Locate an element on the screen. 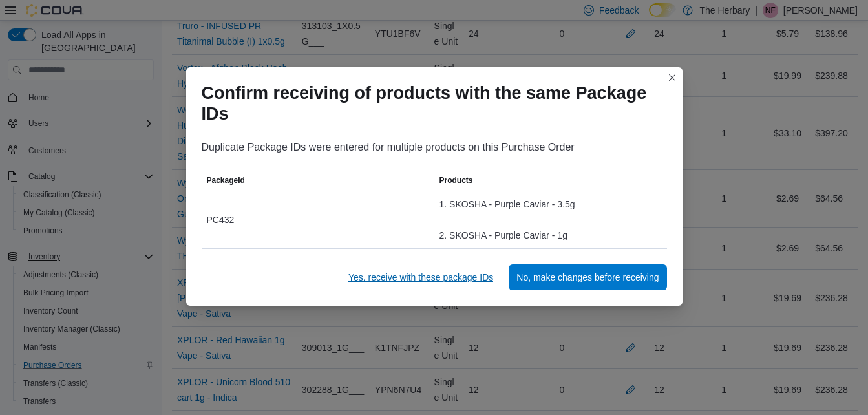  span: Products is located at coordinates (457, 180).